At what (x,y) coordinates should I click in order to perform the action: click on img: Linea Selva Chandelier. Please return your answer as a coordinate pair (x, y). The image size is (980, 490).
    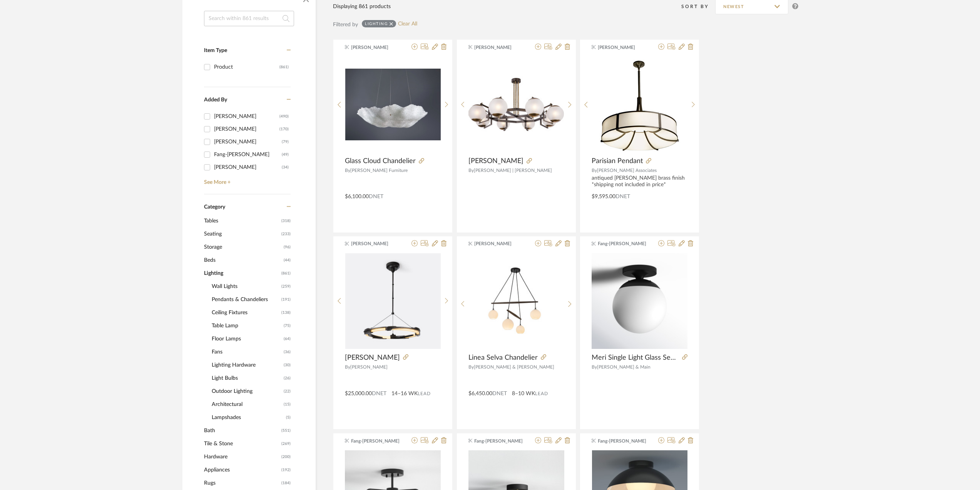
    Looking at the image, I should click on (517, 301).